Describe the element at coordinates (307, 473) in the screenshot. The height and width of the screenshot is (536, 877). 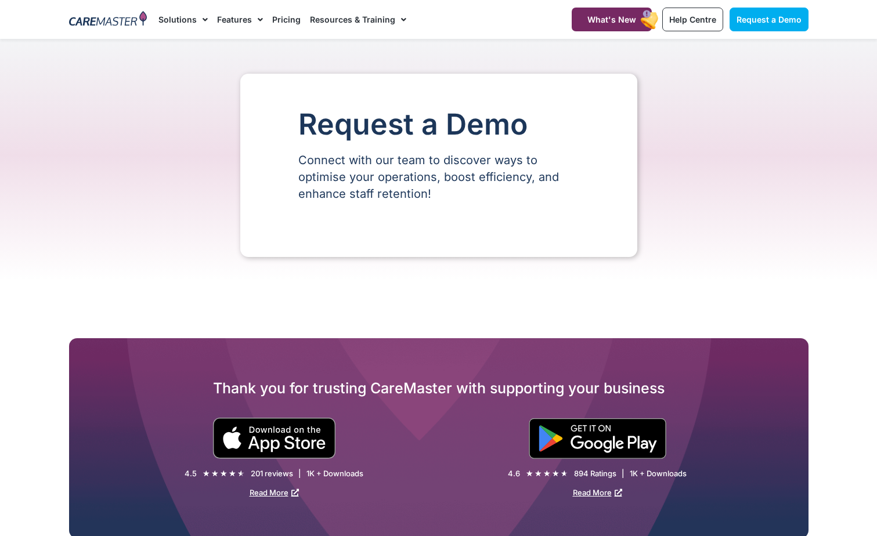
I see `div: 201 reviews | 1K + Downloads` at that location.